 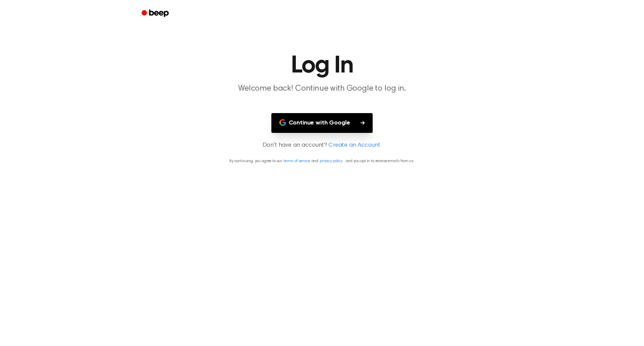 What do you see at coordinates (331, 161) in the screenshot?
I see `a: privacy policy` at bounding box center [331, 161].